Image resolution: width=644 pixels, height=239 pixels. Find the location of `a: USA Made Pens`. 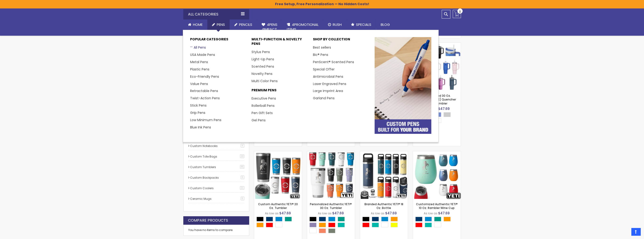

a: USA Made Pens is located at coordinates (203, 55).